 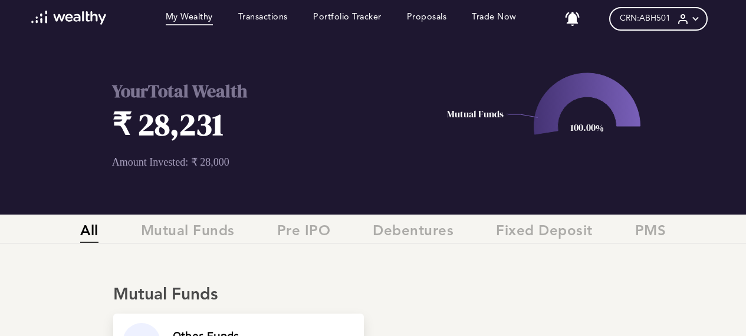 I want to click on a: Proposals, so click(x=427, y=19).